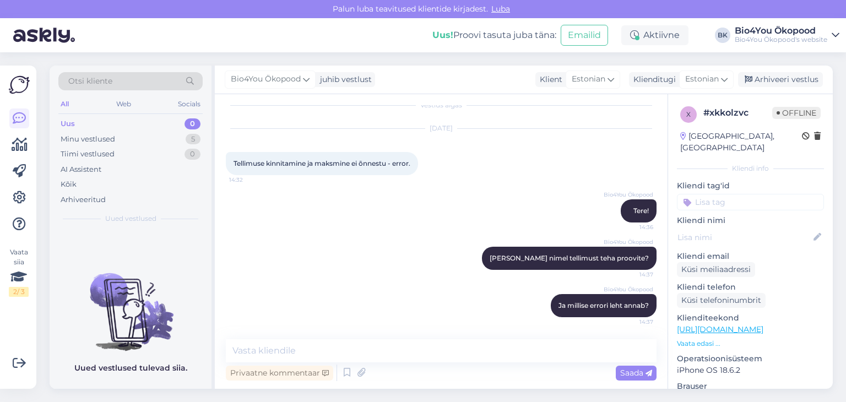 This screenshot has width=846, height=402. Describe the element at coordinates (90, 81) in the screenshot. I see `span: Otsi kliente` at that location.